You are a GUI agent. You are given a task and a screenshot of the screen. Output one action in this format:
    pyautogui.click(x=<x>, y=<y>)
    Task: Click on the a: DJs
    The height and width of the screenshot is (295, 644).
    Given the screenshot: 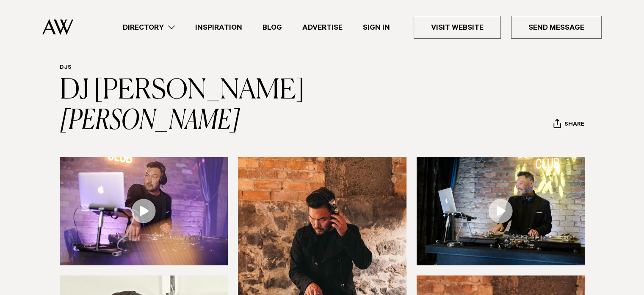 What is the action you would take?
    pyautogui.click(x=66, y=68)
    